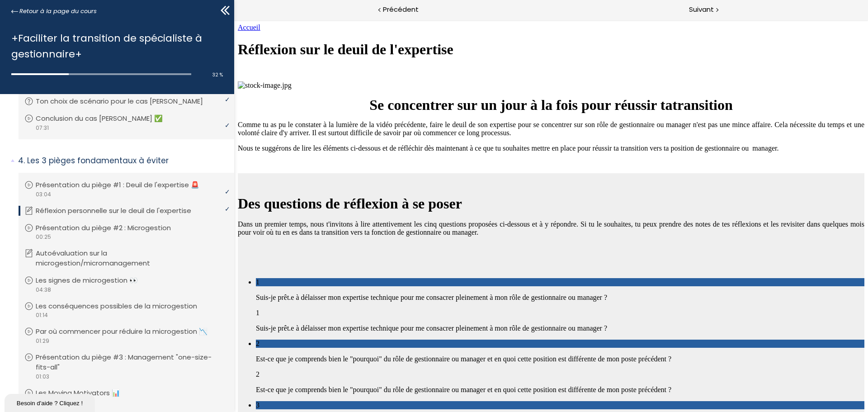 This screenshot has width=868, height=412. Describe the element at coordinates (317, 109) in the screenshot. I see `p: Comme tu as pu le constater à la lumière de la vidéo précédente, faire le deuil de son expertise ...` at that location.